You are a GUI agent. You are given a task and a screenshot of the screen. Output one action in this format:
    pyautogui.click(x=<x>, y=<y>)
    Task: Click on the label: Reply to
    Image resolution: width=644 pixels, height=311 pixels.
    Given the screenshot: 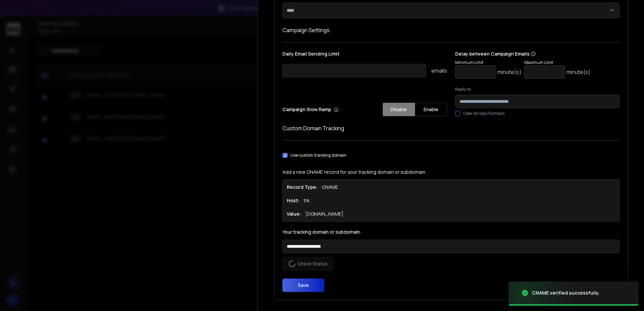 What is the action you would take?
    pyautogui.click(x=537, y=89)
    